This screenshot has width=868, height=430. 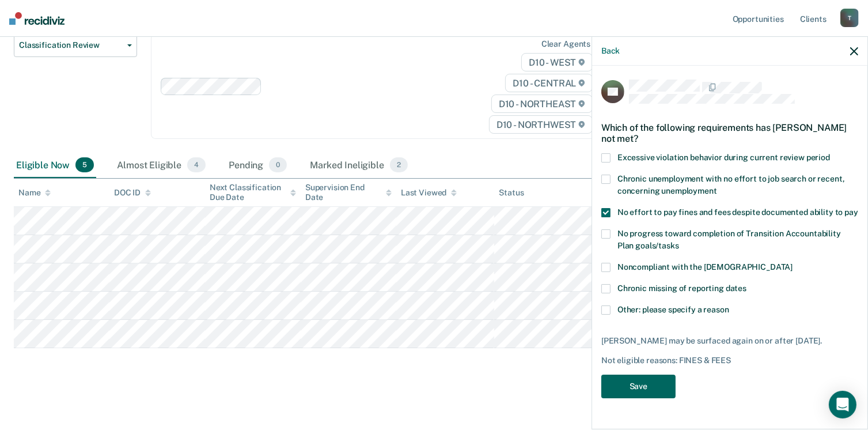 What do you see at coordinates (610, 50) in the screenshot?
I see `button: Back` at bounding box center [610, 50].